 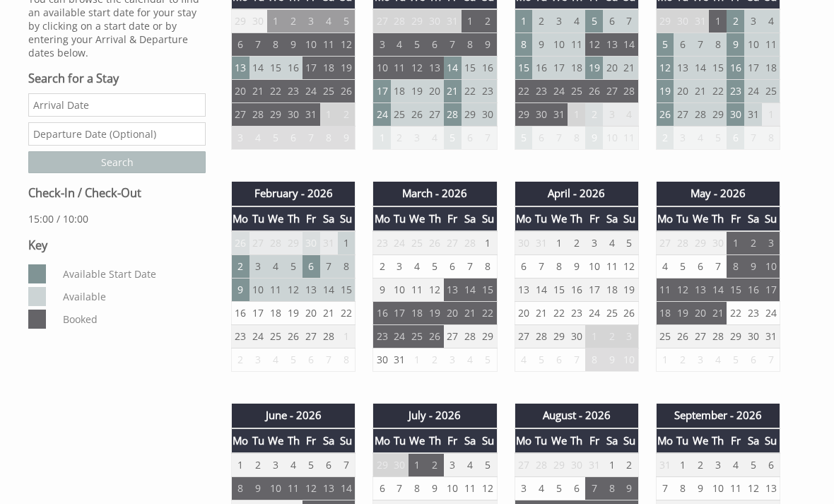 What do you see at coordinates (682, 21) in the screenshot?
I see `td: 30` at bounding box center [682, 21].